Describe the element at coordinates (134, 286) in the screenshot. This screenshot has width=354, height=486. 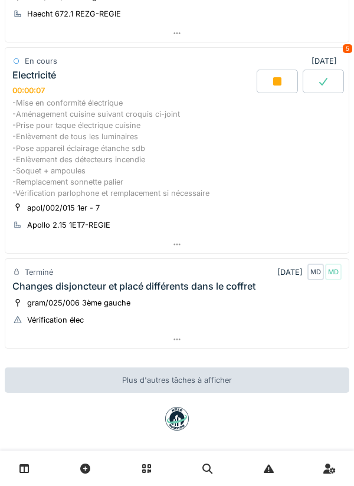
I see `div: Changes disjoncteur et placé différents dans le coffret` at that location.